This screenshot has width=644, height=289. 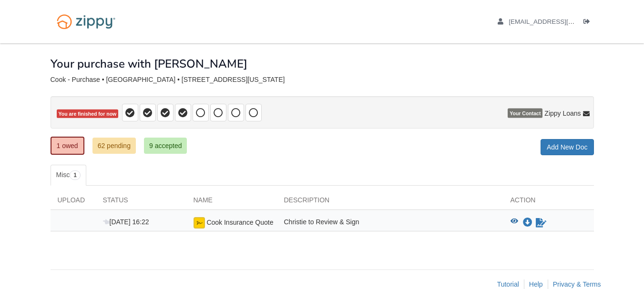 What do you see at coordinates (514, 223) in the screenshot?
I see `button: View Cook Insurance Quote` at bounding box center [514, 223].